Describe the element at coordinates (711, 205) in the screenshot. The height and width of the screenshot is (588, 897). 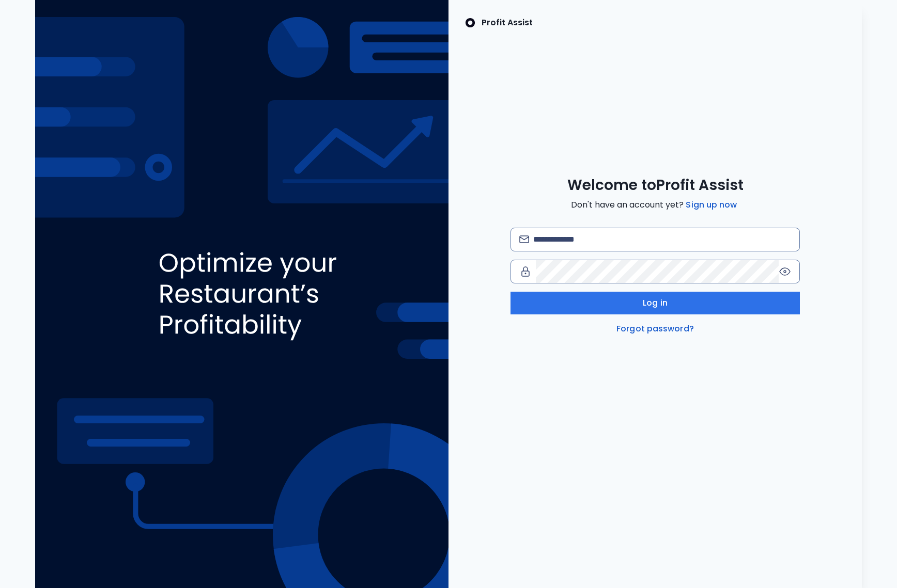
I see `a: Sign up now` at that location.